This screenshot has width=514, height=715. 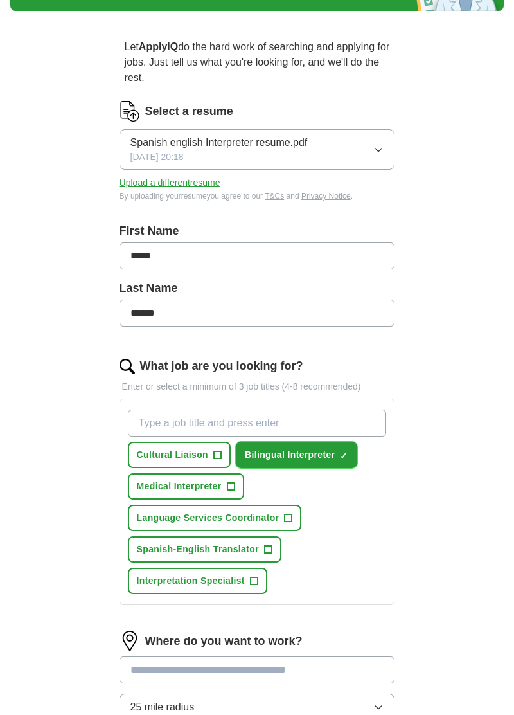 I want to click on span: Interpretation Specialist, so click(x=191, y=581).